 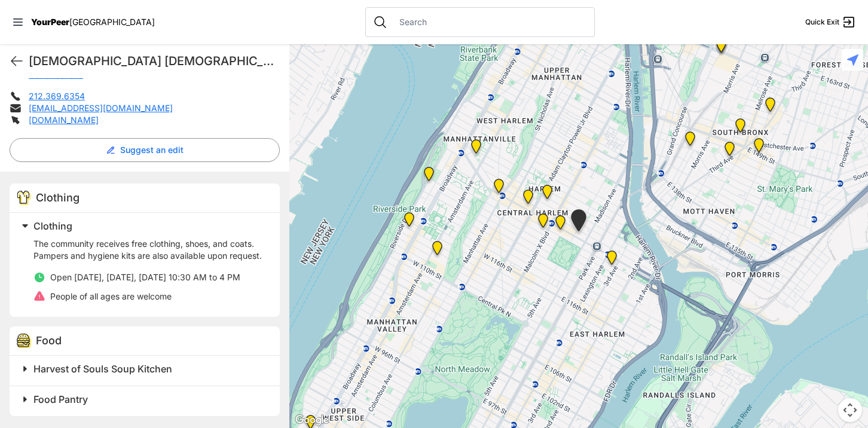 I want to click on button: Map camera controls, so click(x=851, y=410).